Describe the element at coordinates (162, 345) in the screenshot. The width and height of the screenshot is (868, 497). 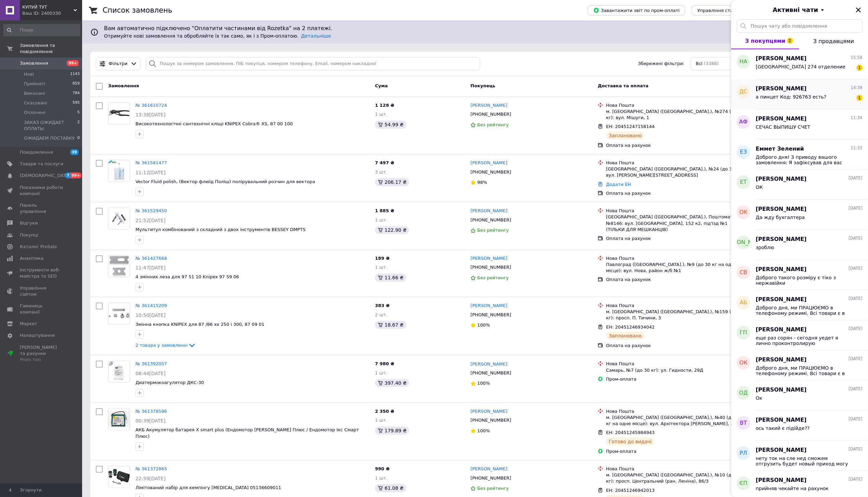
I see `span: 2 товара у замовленні` at that location.